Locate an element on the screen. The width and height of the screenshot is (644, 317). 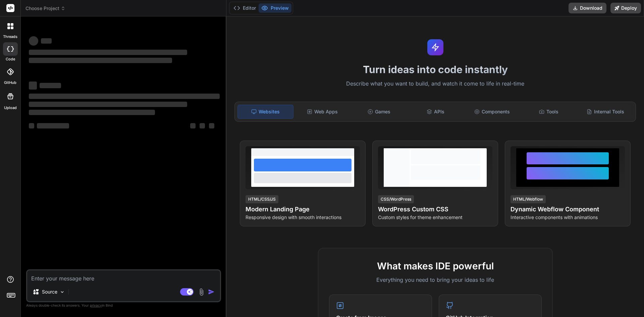
label: code is located at coordinates (10, 59).